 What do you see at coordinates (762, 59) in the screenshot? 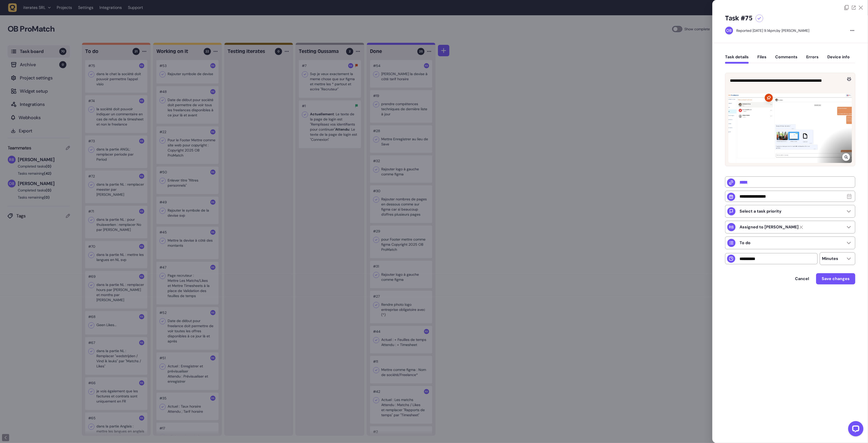
I see `button: Files` at bounding box center [762, 59].